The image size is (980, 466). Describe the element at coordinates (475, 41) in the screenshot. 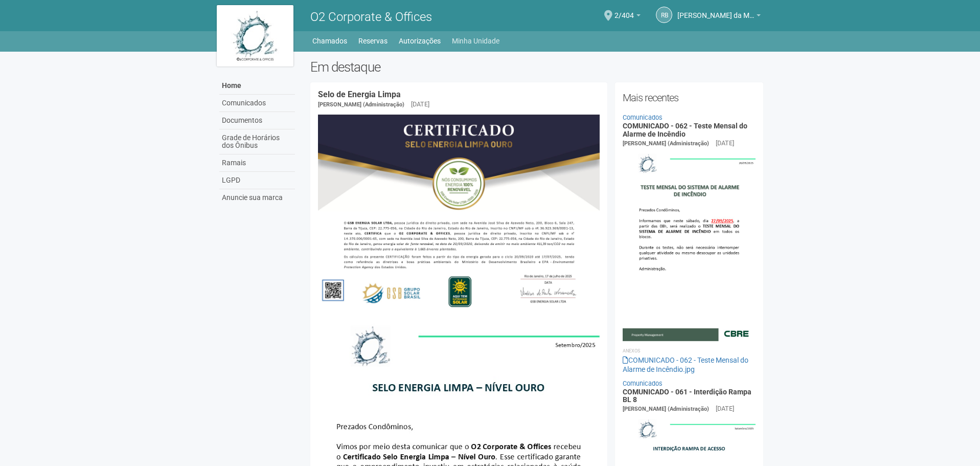

I see `a: Minha Unidade` at that location.